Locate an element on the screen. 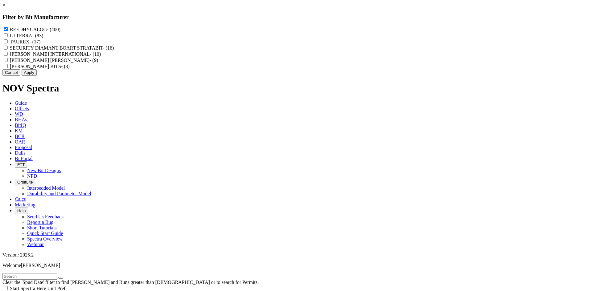 Image resolution: width=592 pixels, height=291 pixels. span: - (17) is located at coordinates (35, 42).